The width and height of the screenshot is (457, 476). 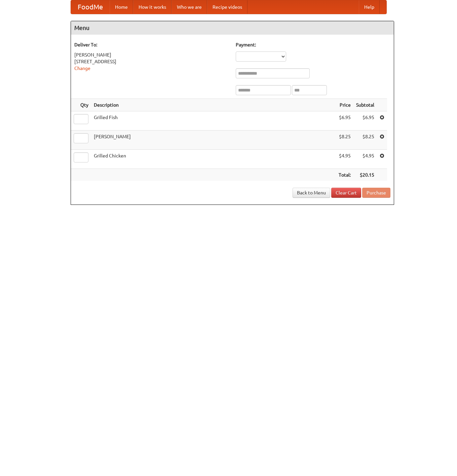 What do you see at coordinates (152, 45) in the screenshot?
I see `h5: Deliver To:` at bounding box center [152, 45].